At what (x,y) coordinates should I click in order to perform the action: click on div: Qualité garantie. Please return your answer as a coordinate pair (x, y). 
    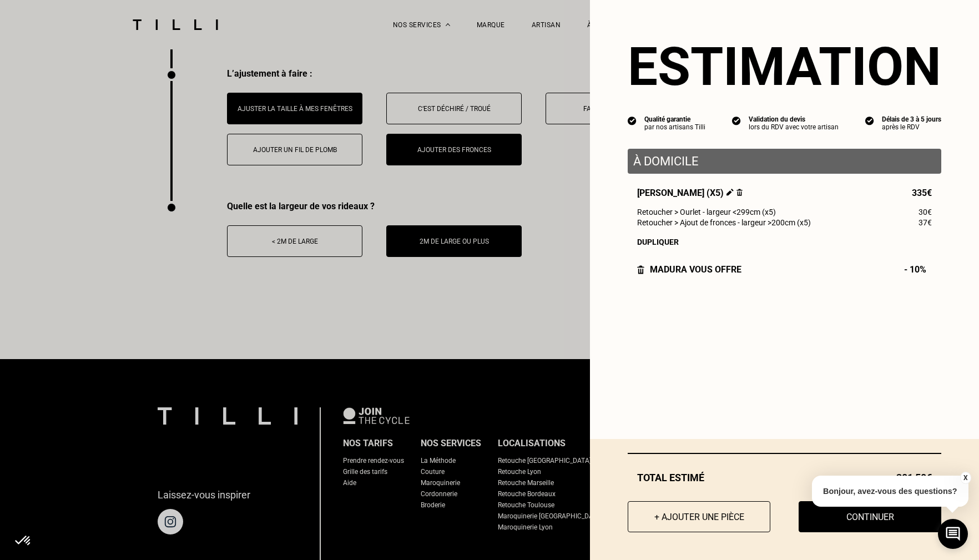
    Looking at the image, I should click on (675, 119).